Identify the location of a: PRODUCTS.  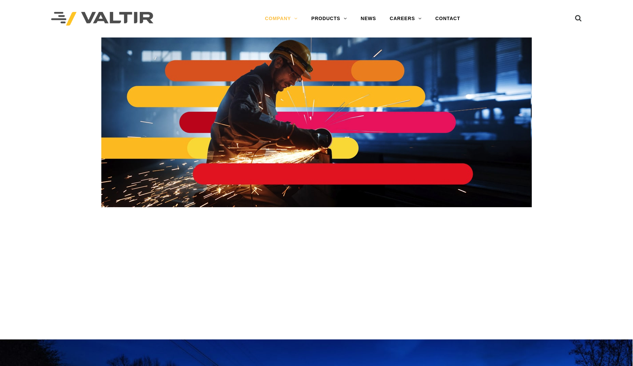
(329, 19).